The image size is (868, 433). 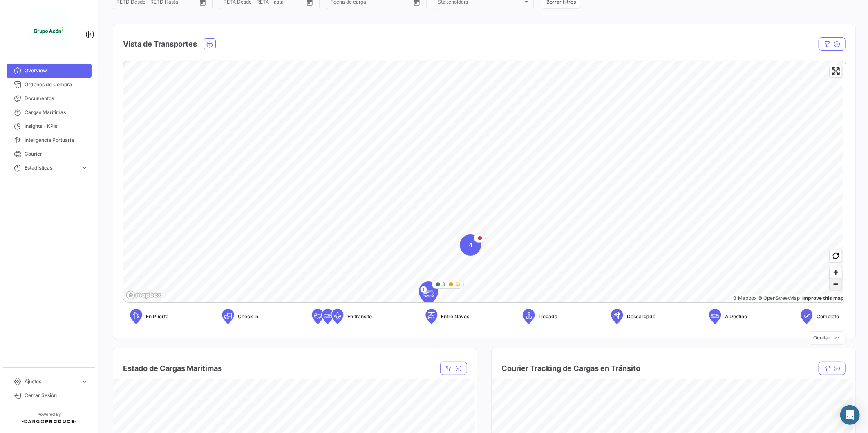 What do you see at coordinates (57, 396) in the screenshot?
I see `span: Cerrar Sesión` at bounding box center [57, 396].